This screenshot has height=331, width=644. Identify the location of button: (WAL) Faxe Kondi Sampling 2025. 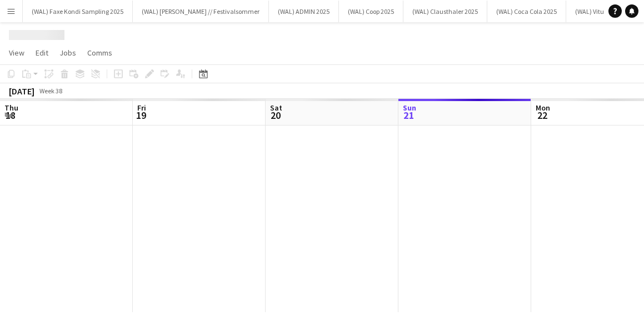
(78, 11).